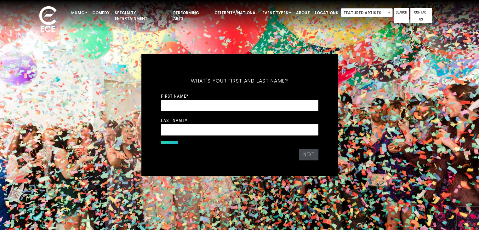 This screenshot has width=479, height=230. Describe the element at coordinates (401, 16) in the screenshot. I see `a: Search` at that location.